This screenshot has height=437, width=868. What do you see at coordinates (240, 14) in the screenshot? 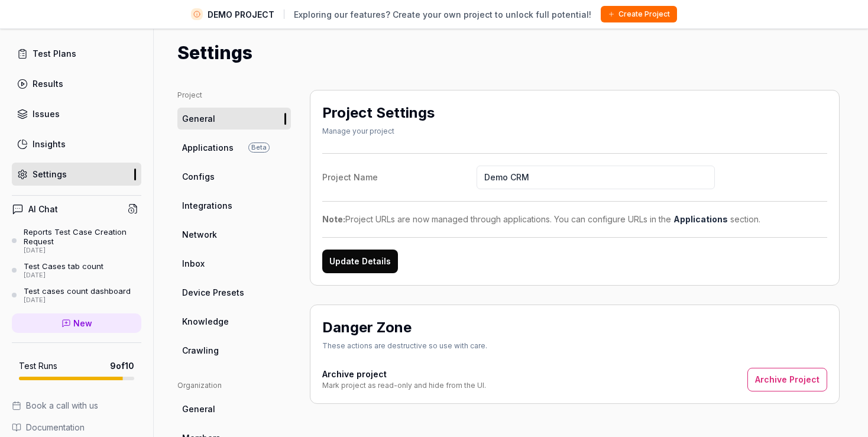
I see `span: DEMO PROJECT` at bounding box center [240, 14].